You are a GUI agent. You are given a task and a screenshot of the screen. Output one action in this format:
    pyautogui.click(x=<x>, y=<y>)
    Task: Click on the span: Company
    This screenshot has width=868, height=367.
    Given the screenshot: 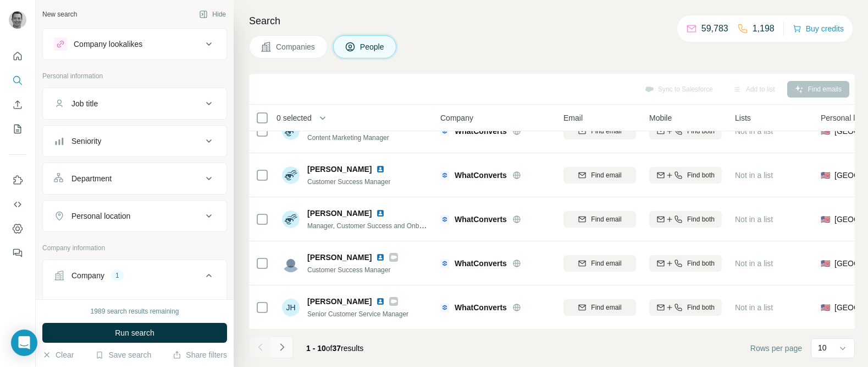 What is the action you would take?
    pyautogui.click(x=457, y=118)
    